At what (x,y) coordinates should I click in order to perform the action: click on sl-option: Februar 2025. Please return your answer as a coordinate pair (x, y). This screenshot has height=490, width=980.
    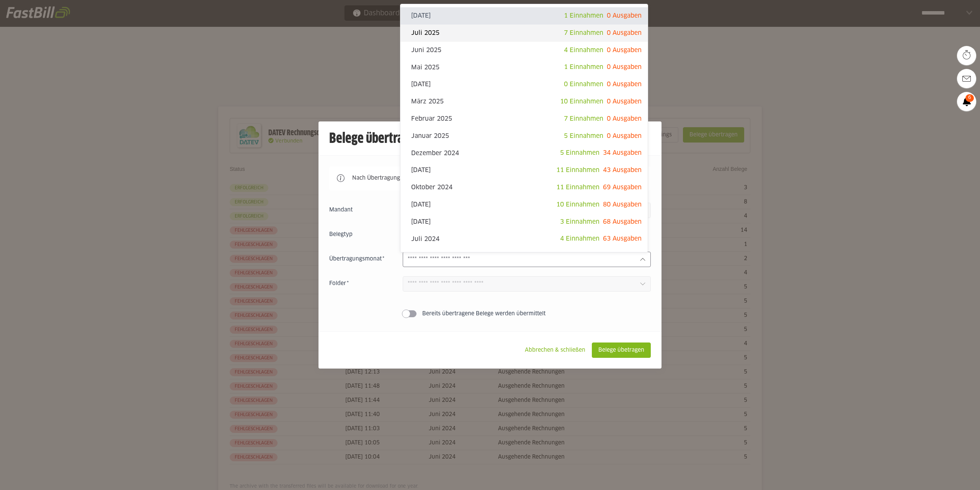
    Looking at the image, I should click on (524, 118).